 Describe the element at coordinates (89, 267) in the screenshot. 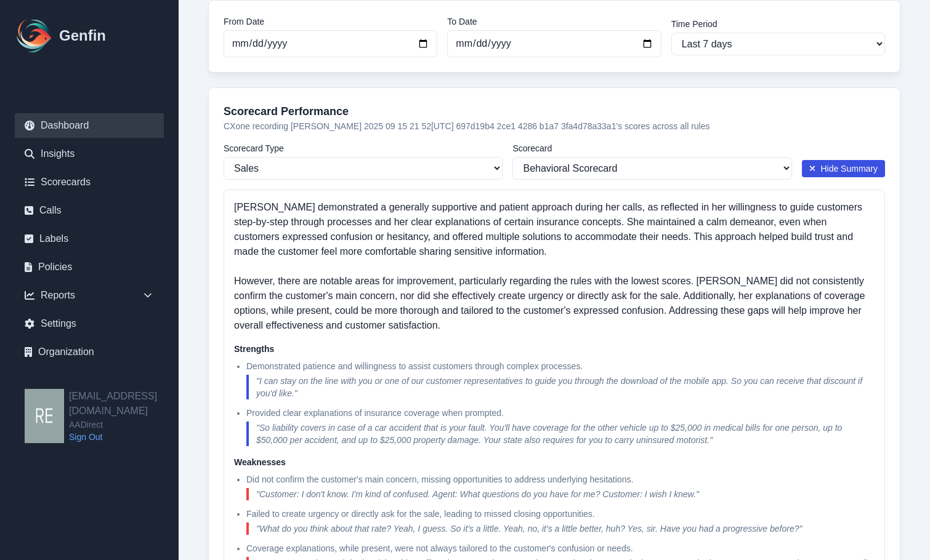

I see `a: Policies` at that location.